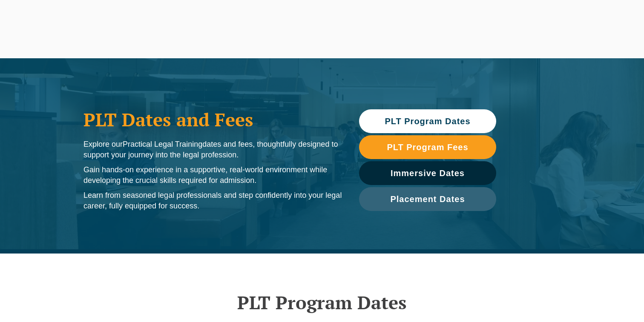 This screenshot has width=644, height=322. What do you see at coordinates (428, 199) in the screenshot?
I see `a: Placement Dates` at bounding box center [428, 199].